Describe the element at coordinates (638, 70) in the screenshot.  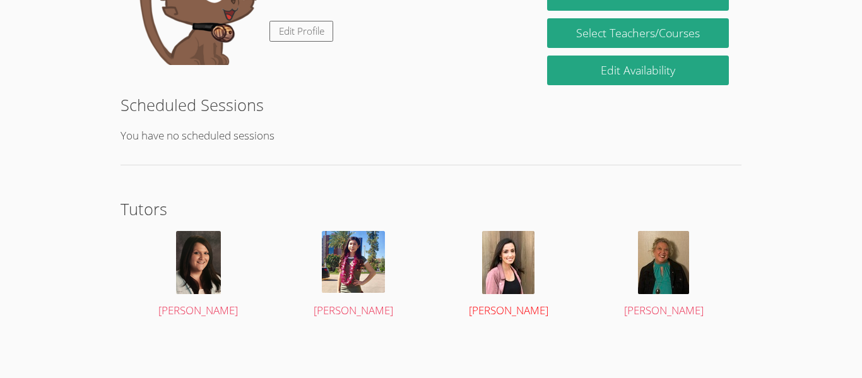
I see `a: Edit Availability` at that location.